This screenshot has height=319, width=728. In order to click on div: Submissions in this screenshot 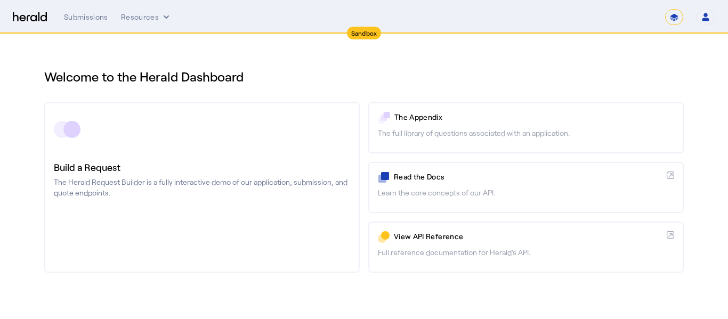, I will do `click(86, 17)`.